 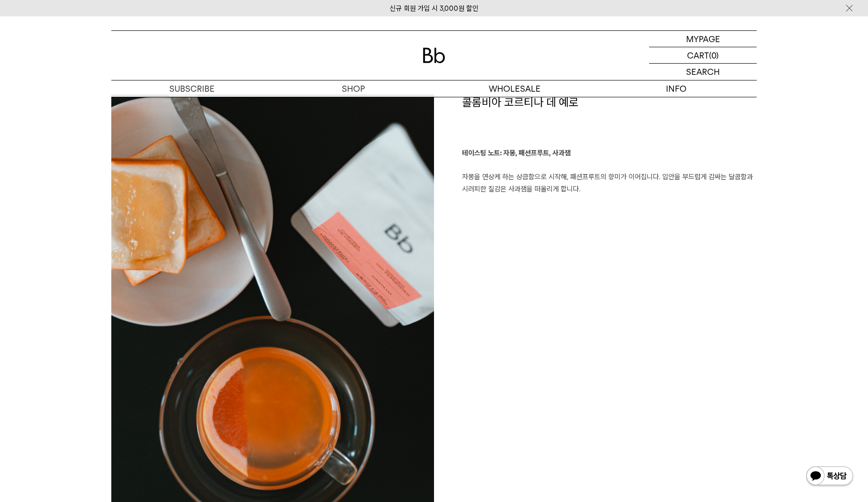 I want to click on p: CART, so click(x=698, y=55).